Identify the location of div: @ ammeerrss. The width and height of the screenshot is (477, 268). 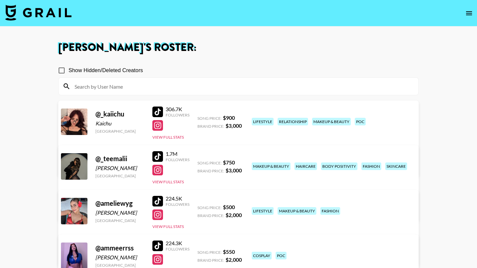
(120, 248).